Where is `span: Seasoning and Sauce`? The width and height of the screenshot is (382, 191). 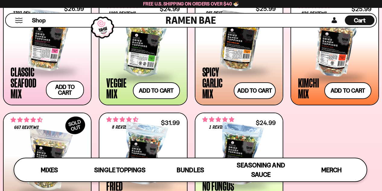 span: Seasoning and Sauce is located at coordinates (261, 170).